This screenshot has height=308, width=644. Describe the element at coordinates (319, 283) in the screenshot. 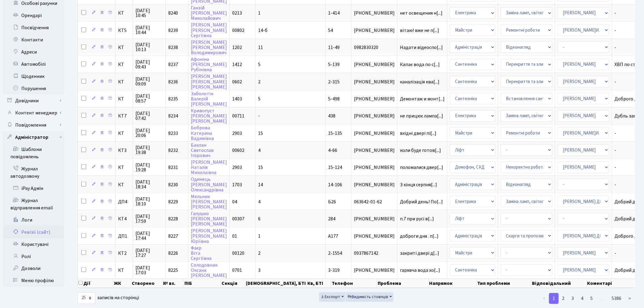

I see `th: Кв, БТІ` at that location.